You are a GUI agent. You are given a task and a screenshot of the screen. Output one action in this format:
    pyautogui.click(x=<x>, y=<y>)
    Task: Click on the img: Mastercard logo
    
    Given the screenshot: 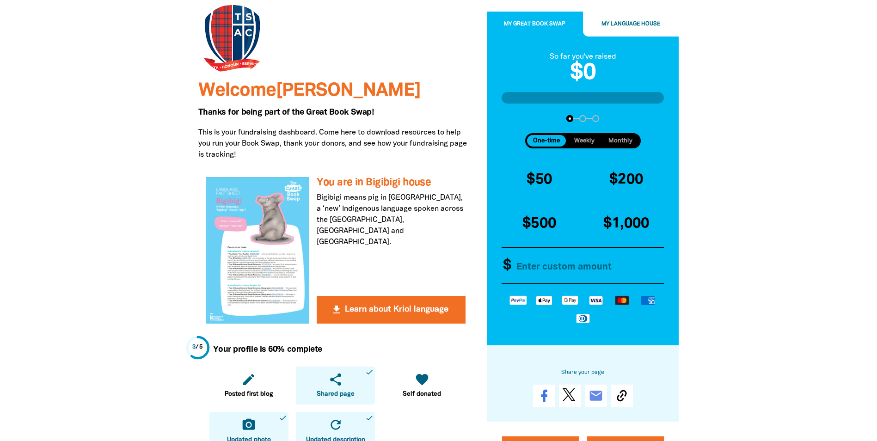 What is the action you would take?
    pyautogui.click(x=622, y=300)
    